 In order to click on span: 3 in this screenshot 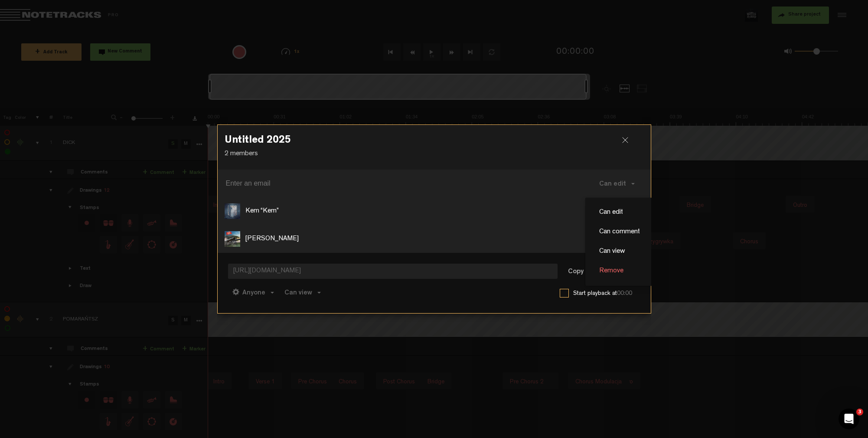, I will do `click(860, 412)`.